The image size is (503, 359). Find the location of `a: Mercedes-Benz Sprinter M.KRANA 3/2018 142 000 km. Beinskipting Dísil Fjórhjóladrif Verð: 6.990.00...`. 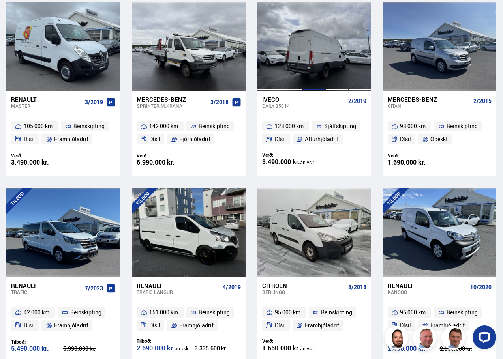

a: Mercedes-Benz Sprinter M.KRANA 3/2018 142 000 km. Beinskipting Dísil Fjórhjóladrif Verð: 6.990.00... is located at coordinates (189, 133).